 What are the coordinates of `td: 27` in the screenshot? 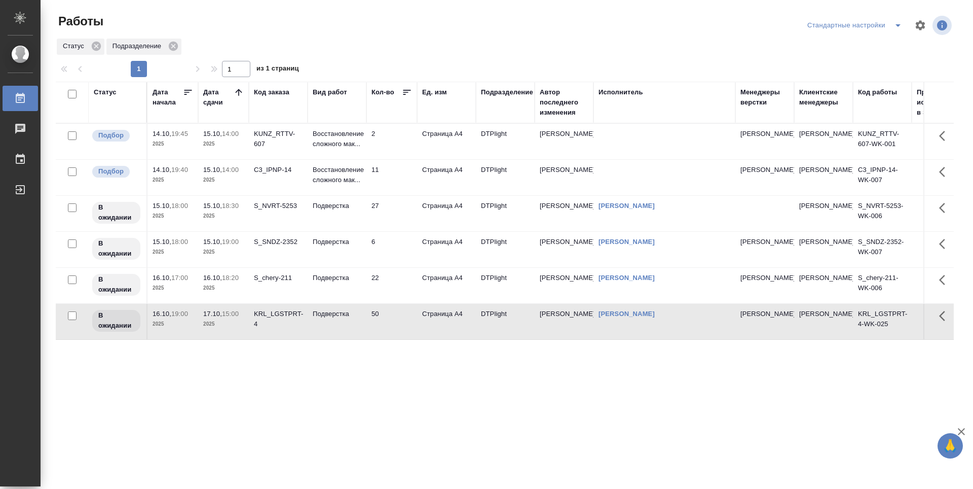 It's located at (392, 213).